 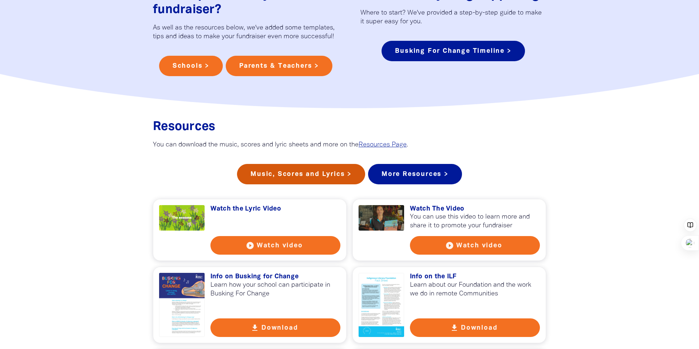 What do you see at coordinates (383, 145) in the screenshot?
I see `a: Resources Page` at bounding box center [383, 145].